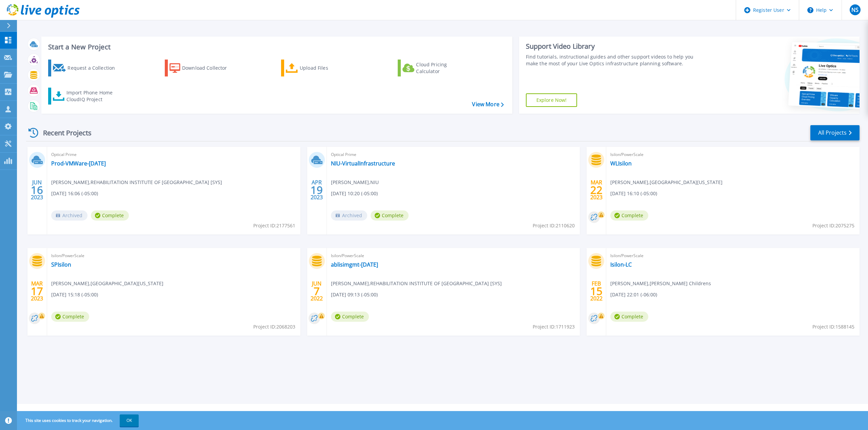 The height and width of the screenshot is (430, 868). I want to click on a: Cloud Pricing Calculator, so click(435, 68).